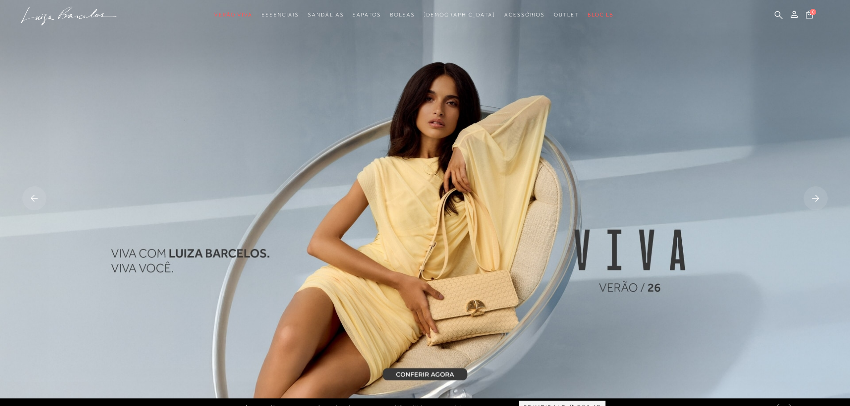  I want to click on span: Sandálias, so click(326, 15).